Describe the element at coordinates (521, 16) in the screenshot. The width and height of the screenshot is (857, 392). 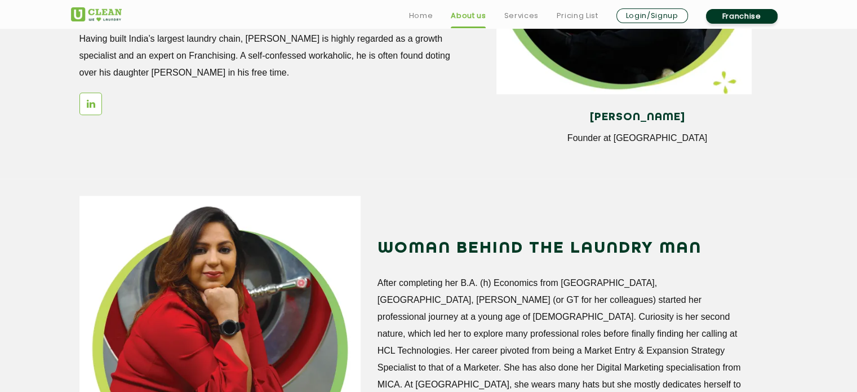
I see `a: Services` at that location.